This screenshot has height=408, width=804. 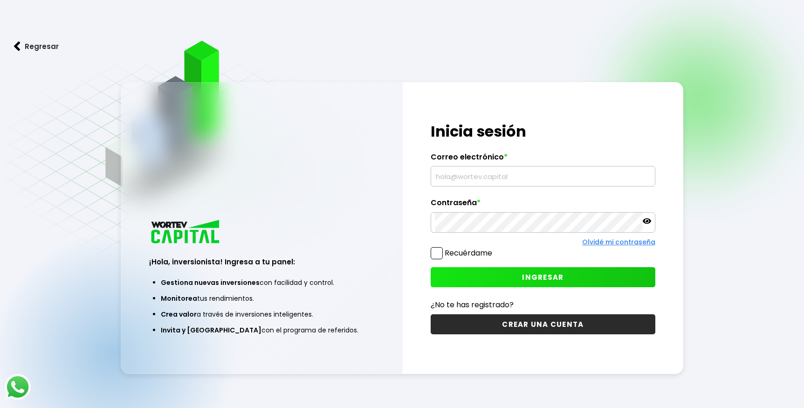 I want to click on label: Recuérdame, so click(x=469, y=253).